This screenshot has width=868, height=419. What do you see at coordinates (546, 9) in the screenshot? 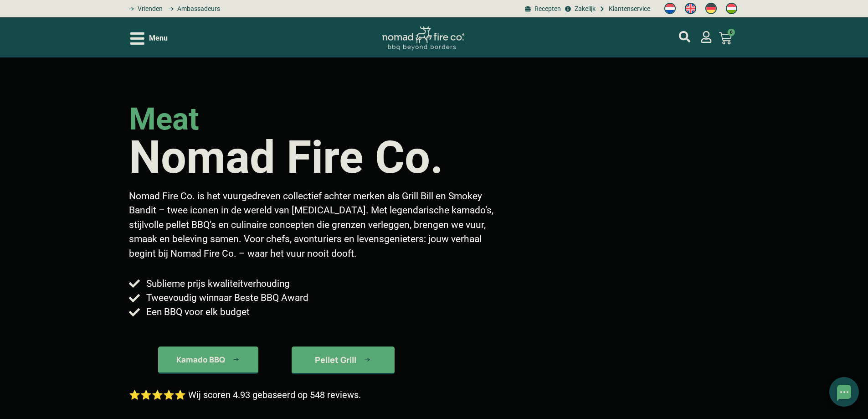
I see `span: Recepten` at bounding box center [546, 9].